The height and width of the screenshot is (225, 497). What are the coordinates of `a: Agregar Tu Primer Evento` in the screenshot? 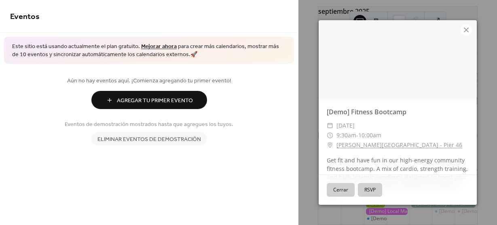 It's located at (149, 100).